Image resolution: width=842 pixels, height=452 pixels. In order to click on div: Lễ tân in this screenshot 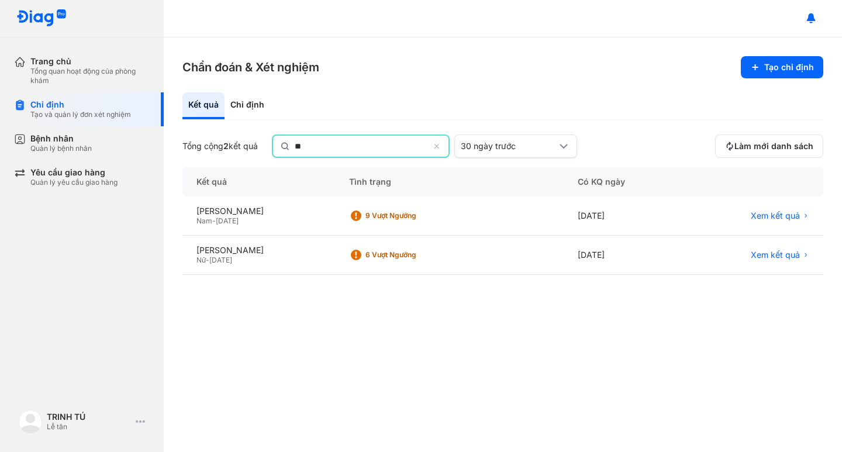, I will do `click(89, 427)`.